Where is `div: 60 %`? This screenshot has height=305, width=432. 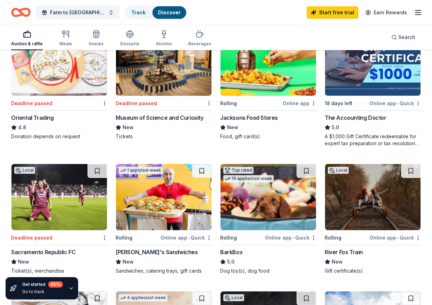 div: 60 % is located at coordinates (56, 284).